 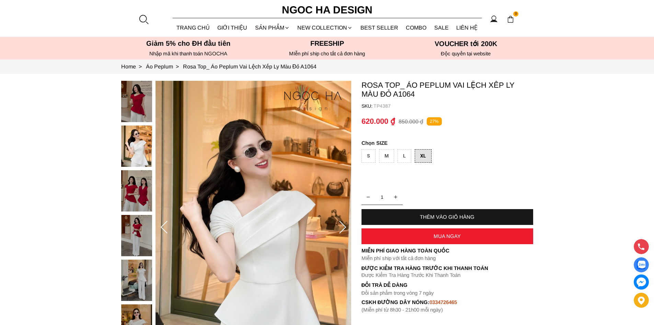 What do you see at coordinates (467, 27) in the screenshot?
I see `a: LIÊN HỆ` at bounding box center [467, 27].